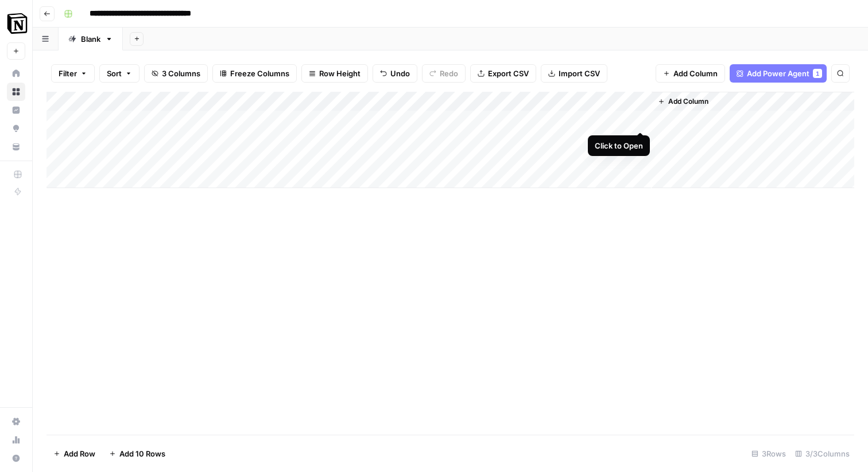 This screenshot has width=868, height=472. I want to click on button: Add Row, so click(74, 454).